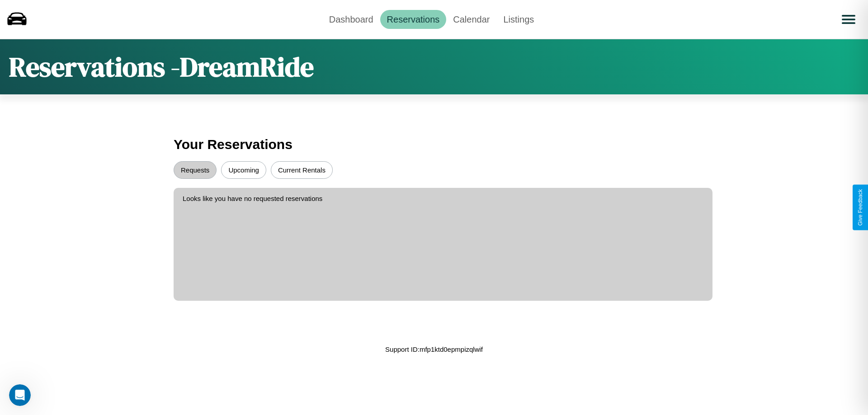  Describe the element at coordinates (413, 20) in the screenshot. I see `a: Reservations` at that location.